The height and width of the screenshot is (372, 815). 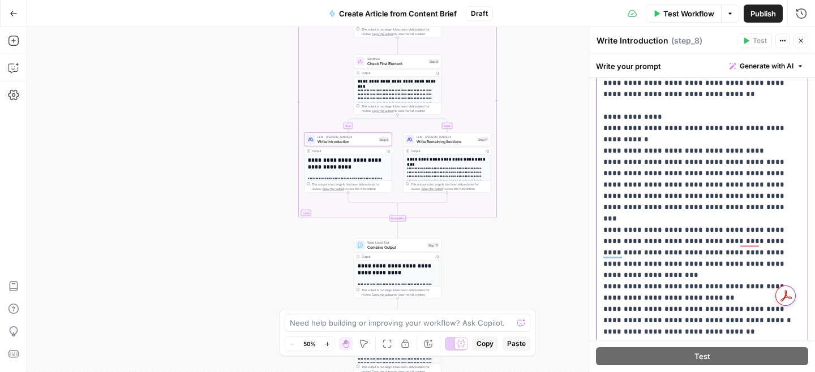 What do you see at coordinates (423, 123) in the screenshot?
I see `g: Edge from step_6 to step_11` at bounding box center [423, 123].